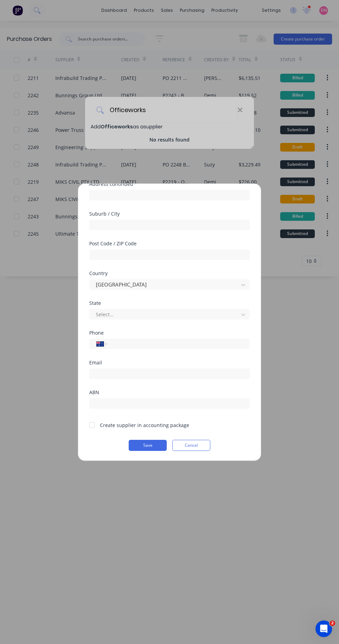  Describe the element at coordinates (332, 623) in the screenshot. I see `span: 2` at that location.